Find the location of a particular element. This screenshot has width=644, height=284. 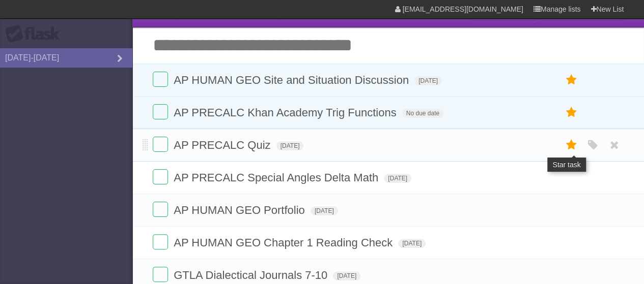

span: AP HUMAN GEO Portfolio is located at coordinates (240, 210).